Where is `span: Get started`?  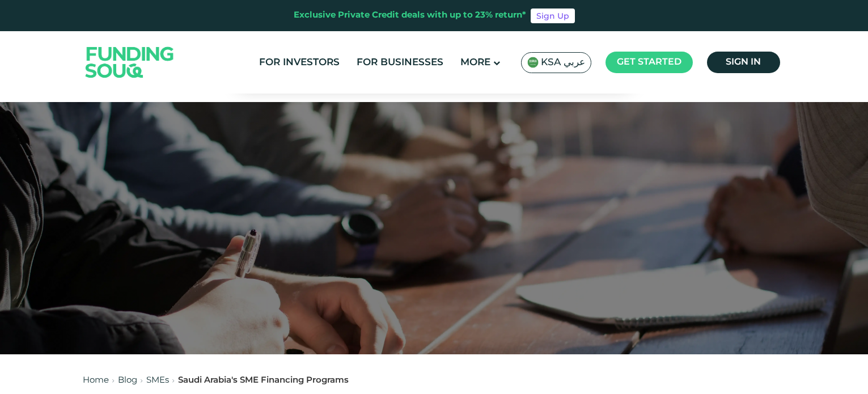 span: Get started is located at coordinates (649, 62).